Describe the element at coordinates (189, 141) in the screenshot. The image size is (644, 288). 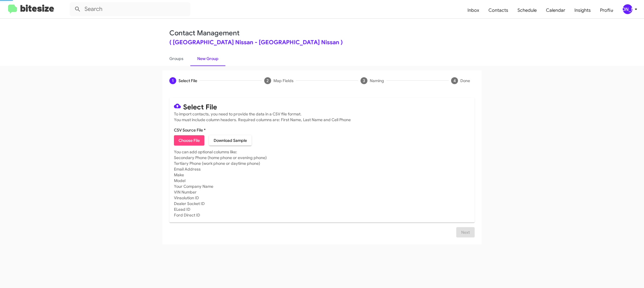
I see `button: Choose File` at that location.